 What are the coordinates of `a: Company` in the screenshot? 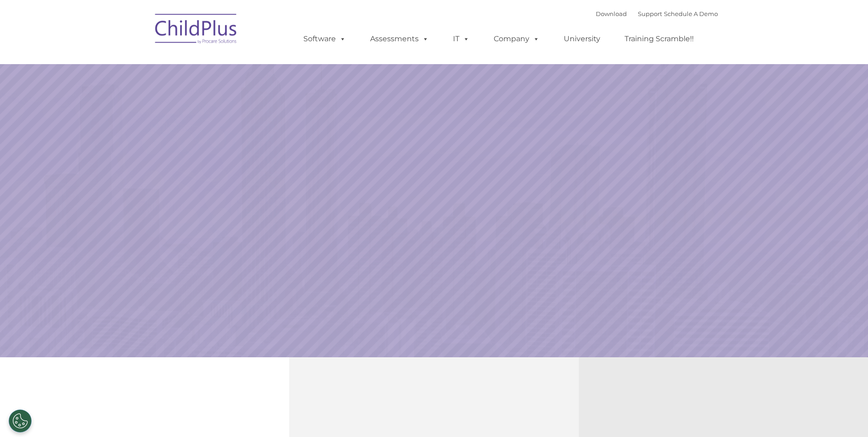 It's located at (517, 39).